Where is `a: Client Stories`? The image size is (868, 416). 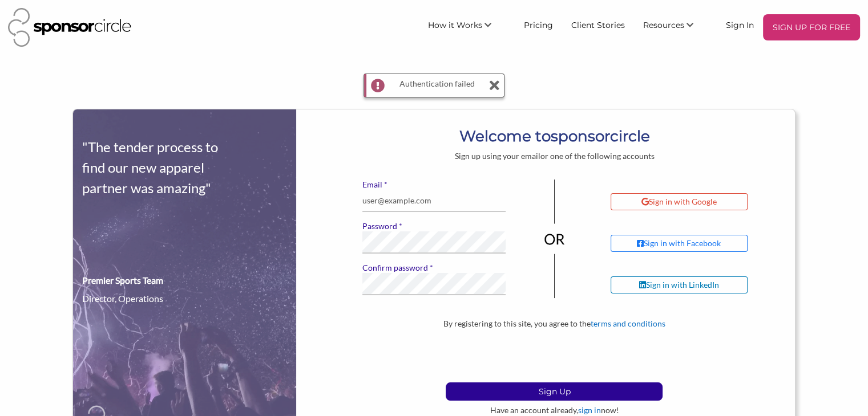 a: Client Stories is located at coordinates (598, 24).